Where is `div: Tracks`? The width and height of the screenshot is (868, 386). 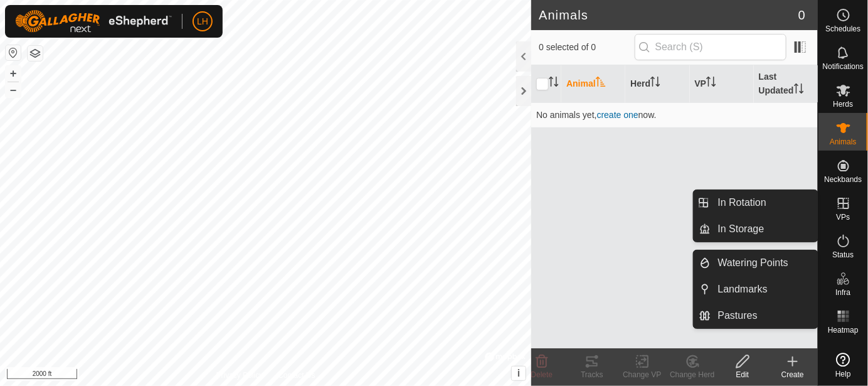 div: Tracks is located at coordinates (592, 375).